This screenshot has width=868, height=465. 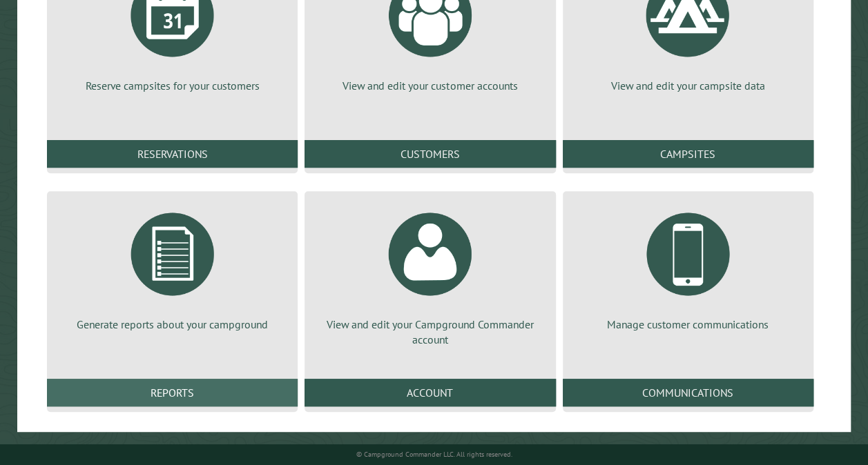 I want to click on a: Manage customer communications, so click(x=688, y=267).